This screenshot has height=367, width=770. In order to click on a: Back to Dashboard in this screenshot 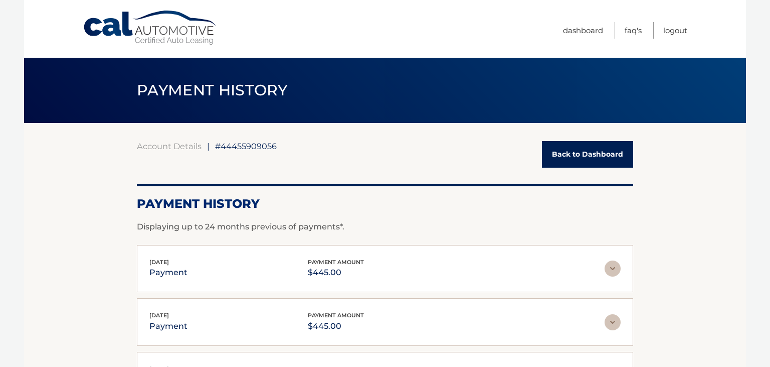, I will do `click(588, 154)`.